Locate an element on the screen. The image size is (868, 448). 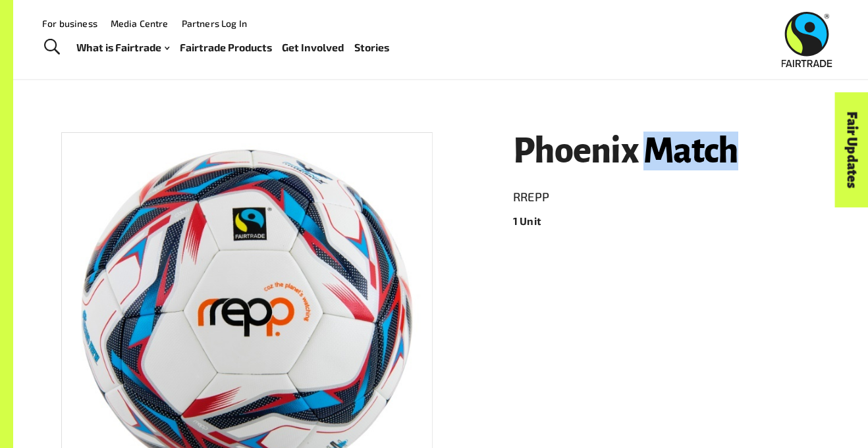
a: Media Centre is located at coordinates (140, 23).